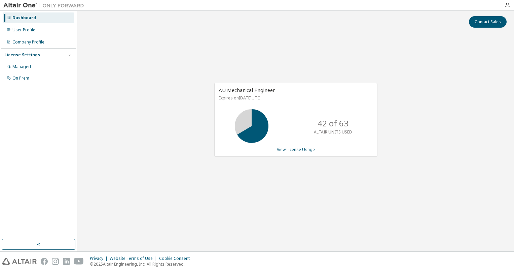 Image resolution: width=514 pixels, height=271 pixels. I want to click on div: Managed, so click(22, 67).